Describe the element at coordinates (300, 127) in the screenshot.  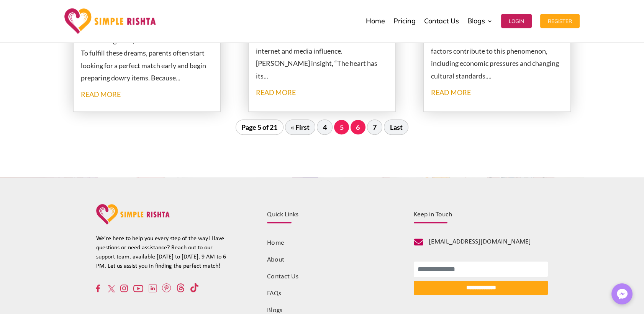
I see `a: First Page` at that location.